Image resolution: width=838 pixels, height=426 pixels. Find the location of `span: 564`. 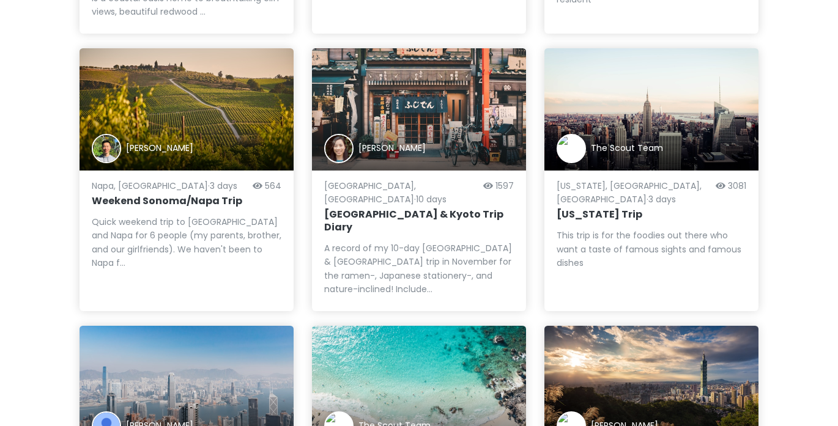

span: 564 is located at coordinates (273, 186).